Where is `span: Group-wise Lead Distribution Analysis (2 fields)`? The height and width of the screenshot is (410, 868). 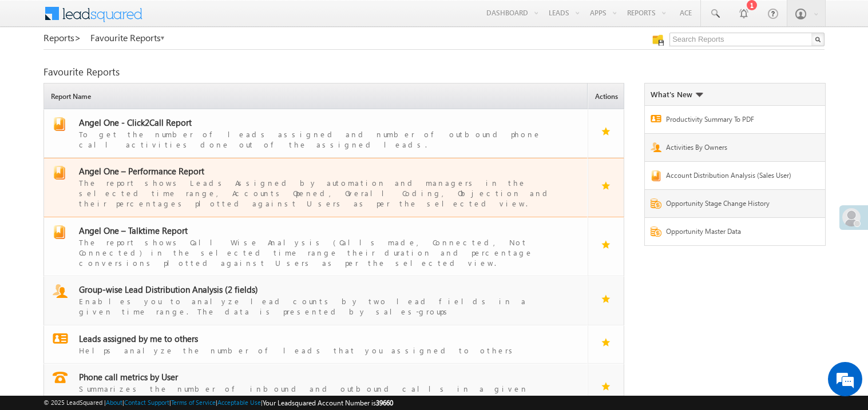
span: Group-wise Lead Distribution Analysis (2 fields) is located at coordinates (168, 289).